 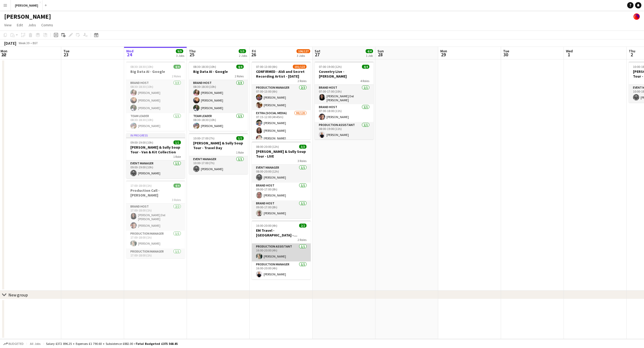 I want to click on span: Edit, so click(x=20, y=25).